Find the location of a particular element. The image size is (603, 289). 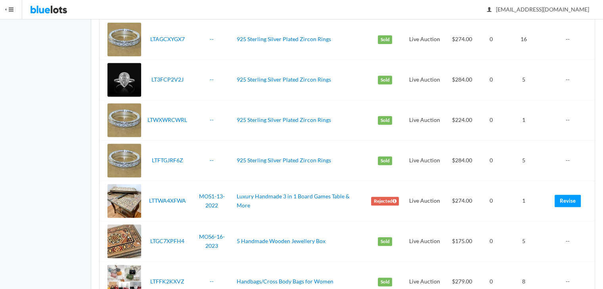

ion-icon: person is located at coordinates (489, 10).